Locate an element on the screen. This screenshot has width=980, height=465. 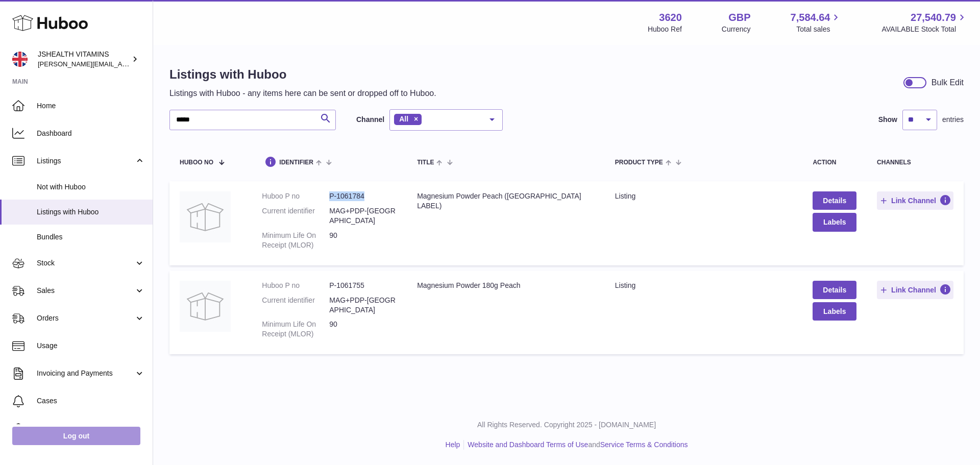
span: Total sales is located at coordinates (818, 29).